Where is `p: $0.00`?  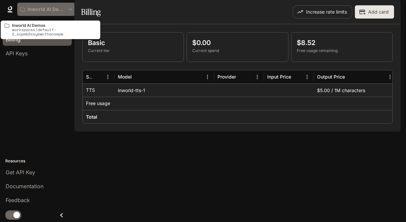
p: $0.00 is located at coordinates (237, 43).